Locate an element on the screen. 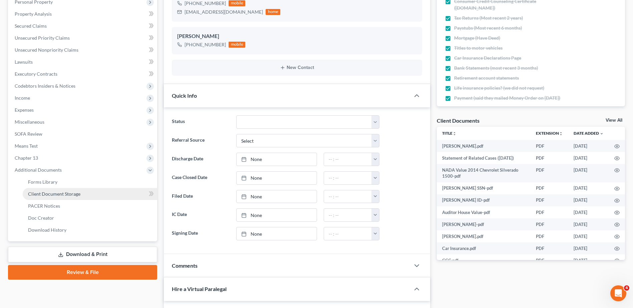 The image size is (633, 308). span: Miscellaneous is located at coordinates (29, 122).